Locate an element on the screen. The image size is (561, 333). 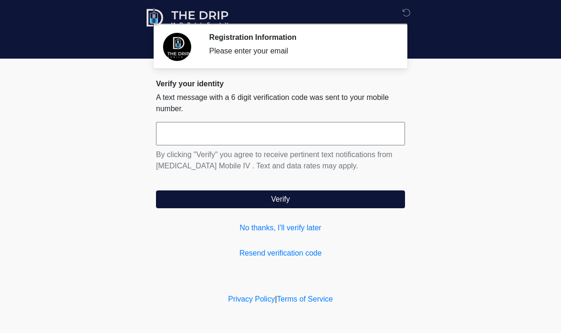
a: No thanks, I'll verify later is located at coordinates (280, 228).